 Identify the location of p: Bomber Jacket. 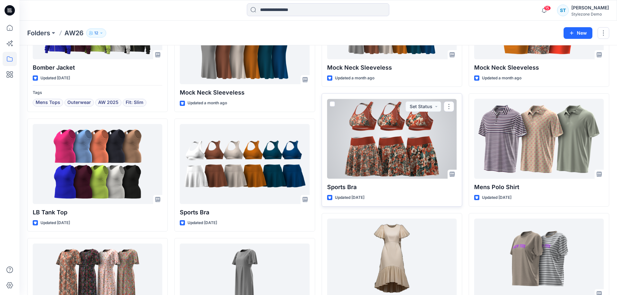
(97, 68).